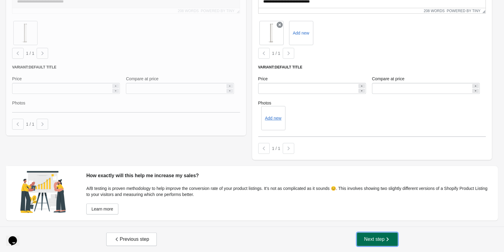  I want to click on div: How exactly will this help me increase my sales?, so click(289, 175).